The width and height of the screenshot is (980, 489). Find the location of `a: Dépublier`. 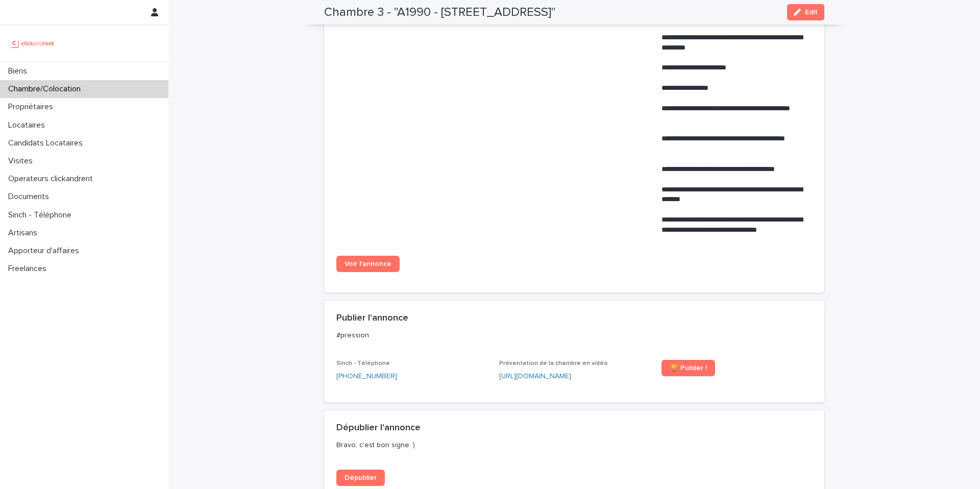

a: Dépublier is located at coordinates (360, 478).